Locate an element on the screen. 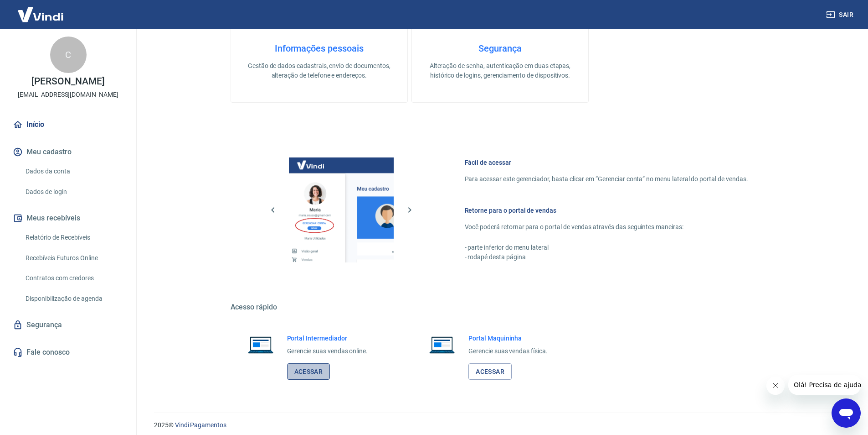 The height and width of the screenshot is (435, 868). a: Recebíveis Futuros Online is located at coordinates (73, 258).